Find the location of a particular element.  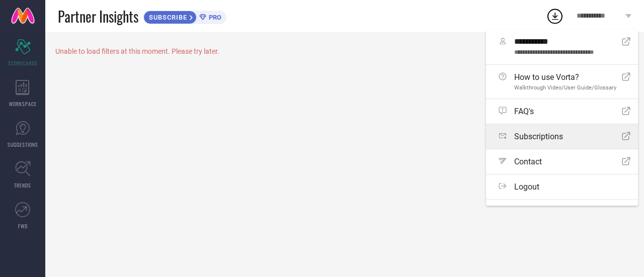

span: SUGGESTIONS is located at coordinates (23, 145).